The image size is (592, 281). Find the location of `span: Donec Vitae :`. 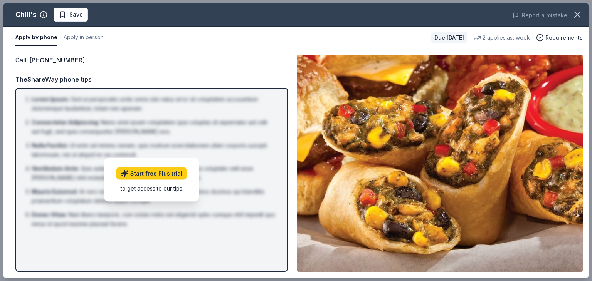

span: Donec Vitae : is located at coordinates (49, 215).